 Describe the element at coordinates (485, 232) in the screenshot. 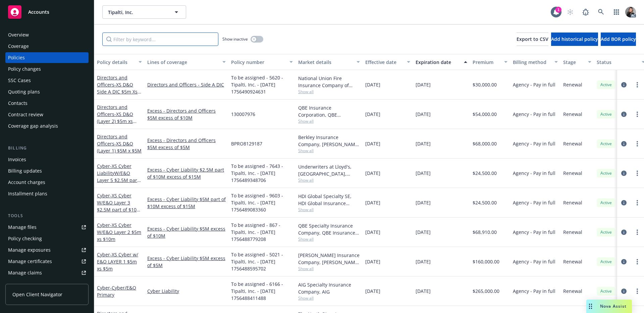

I see `span: $68,910.00` at that location.